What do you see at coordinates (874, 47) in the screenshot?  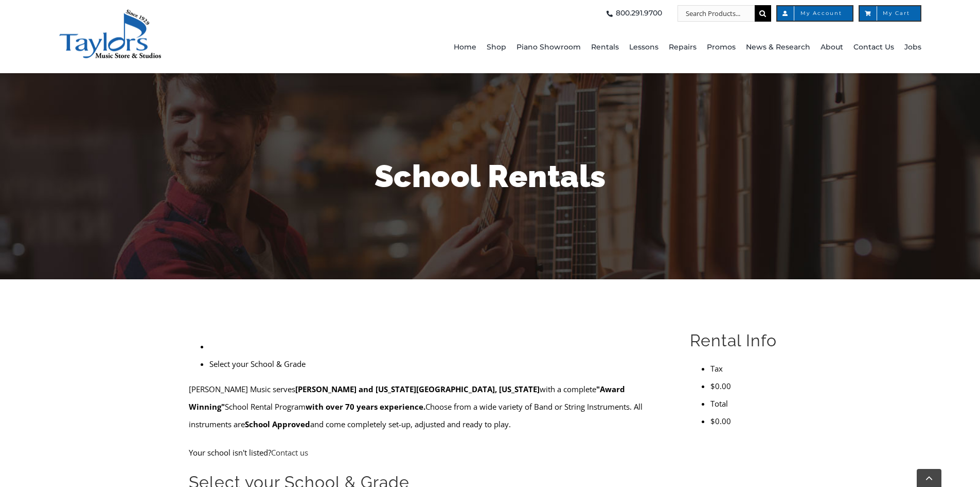 I see `span: Contact Us` at bounding box center [874, 47].